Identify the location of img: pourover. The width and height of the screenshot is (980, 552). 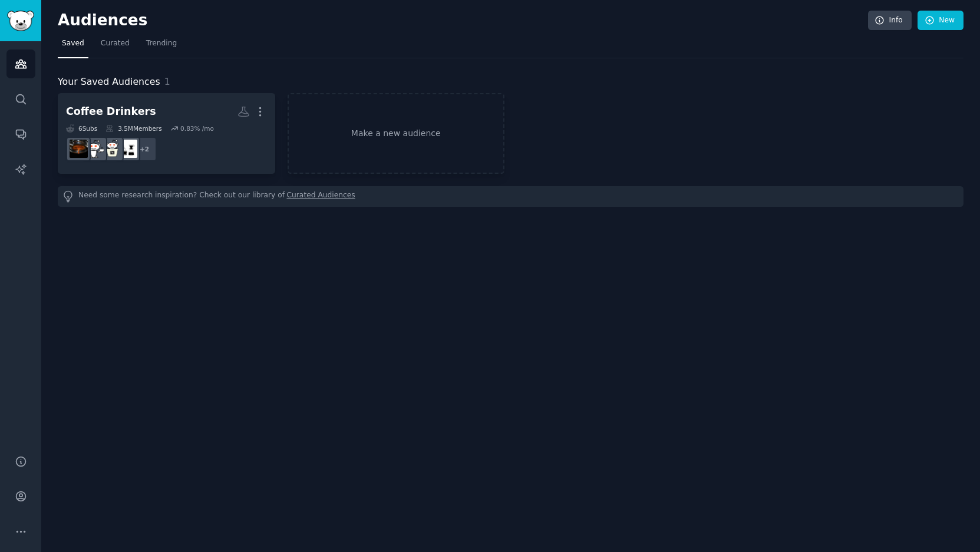
(128, 148).